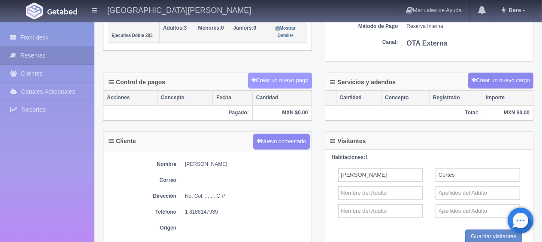 The height and width of the screenshot is (242, 542). Describe the element at coordinates (280, 80) in the screenshot. I see `button: Crear un nuevo pago` at that location.